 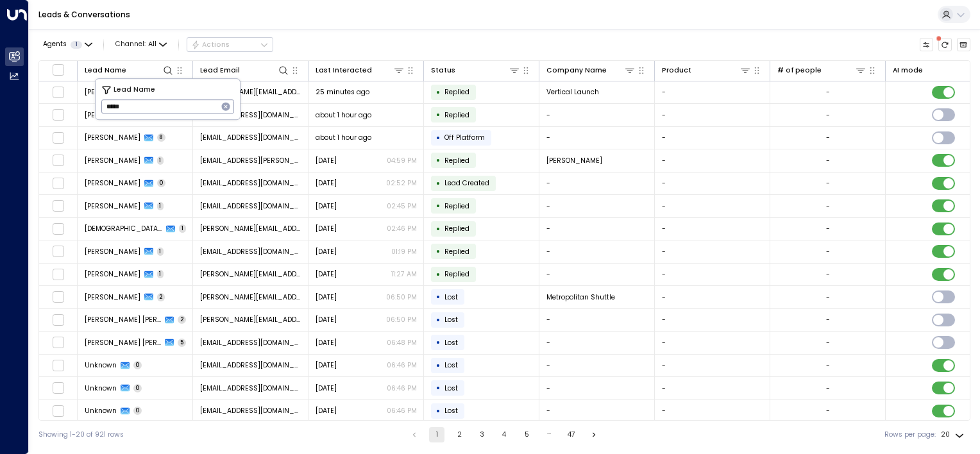 I want to click on label: Rows per page:, so click(x=910, y=435).